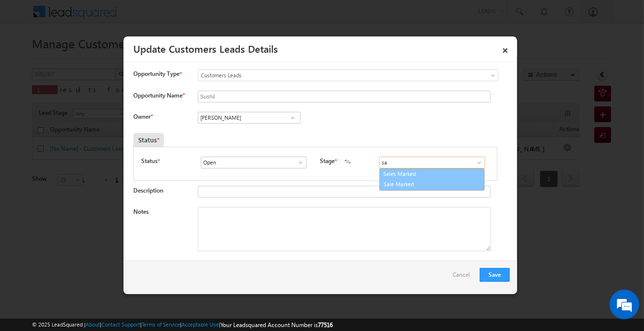 The image size is (644, 331). Describe the element at coordinates (173, 17) in the screenshot. I see `div: Minimize live chat window` at that location.